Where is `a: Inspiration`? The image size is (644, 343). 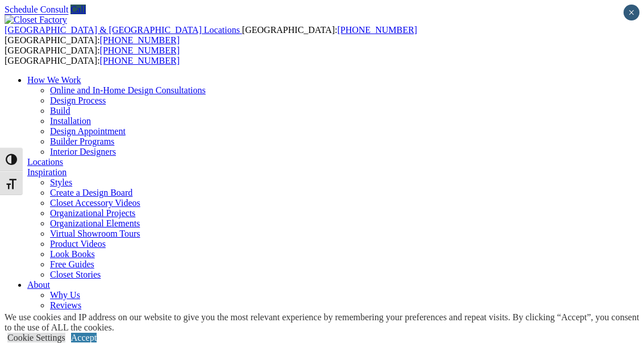 a: Inspiration is located at coordinates (47, 172).